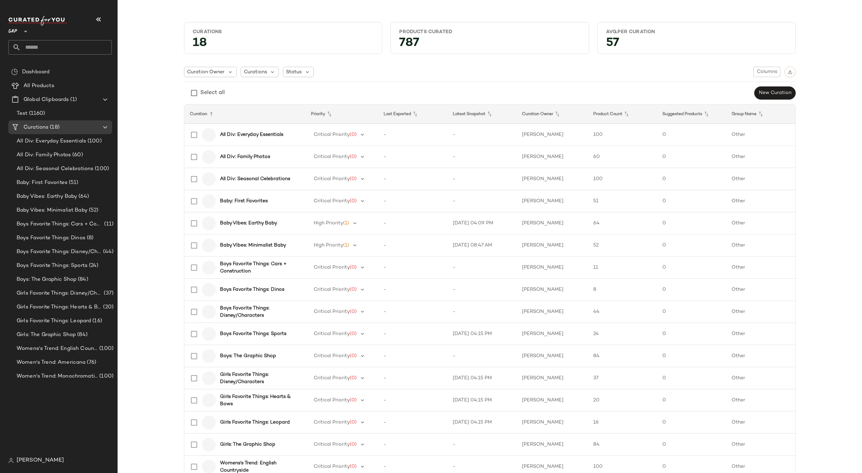 The width and height of the screenshot is (862, 473). I want to click on div: Products Curated, so click(489, 32).